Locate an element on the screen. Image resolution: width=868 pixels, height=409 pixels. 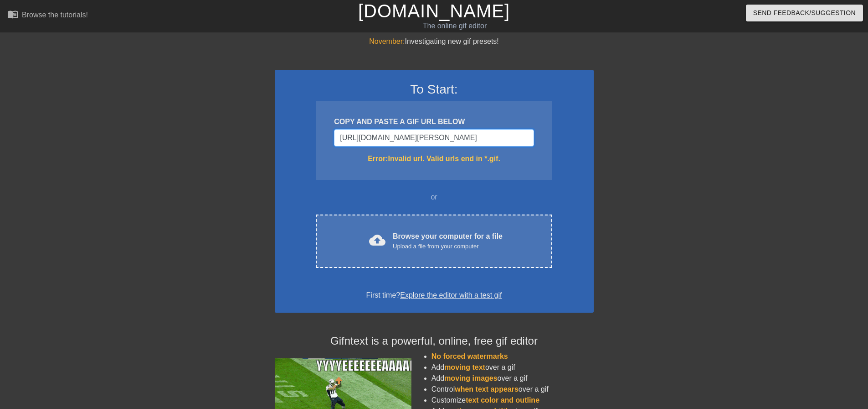
div: COPY AND PASTE A GIF URL BELOW is located at coordinates (434, 122).